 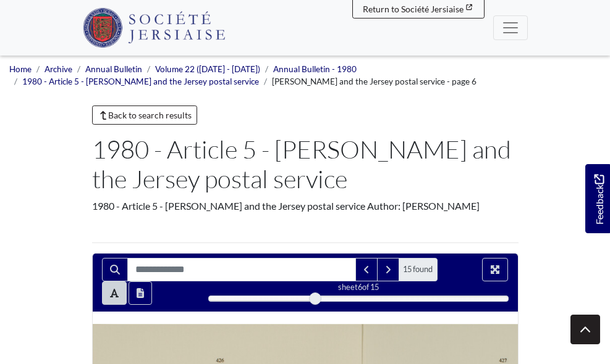 I want to click on a: Société Jersiaise logo, so click(x=154, y=28).